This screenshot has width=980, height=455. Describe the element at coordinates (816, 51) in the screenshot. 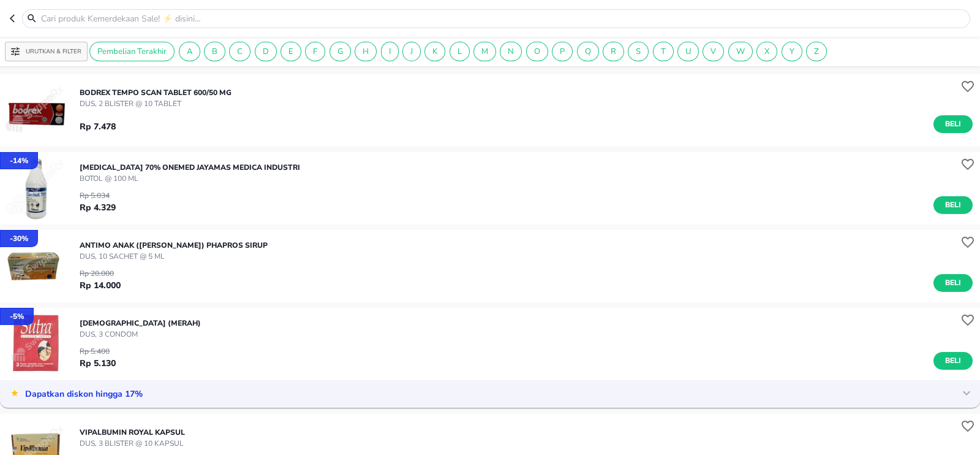

I see `span: Z` at that location.